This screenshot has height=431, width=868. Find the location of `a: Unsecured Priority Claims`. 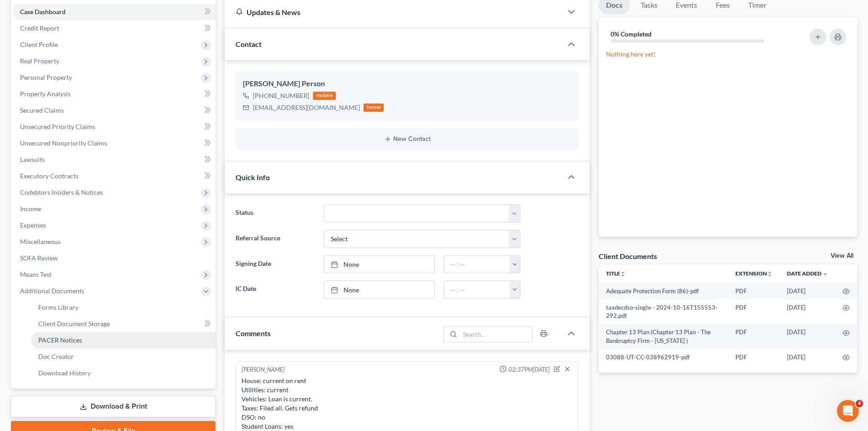

a: Unsecured Priority Claims is located at coordinates (114, 127).